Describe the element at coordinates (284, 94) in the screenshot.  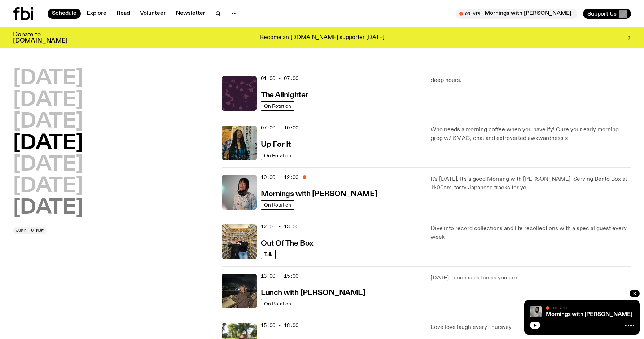
I see `a: The Allnighter` at that location.